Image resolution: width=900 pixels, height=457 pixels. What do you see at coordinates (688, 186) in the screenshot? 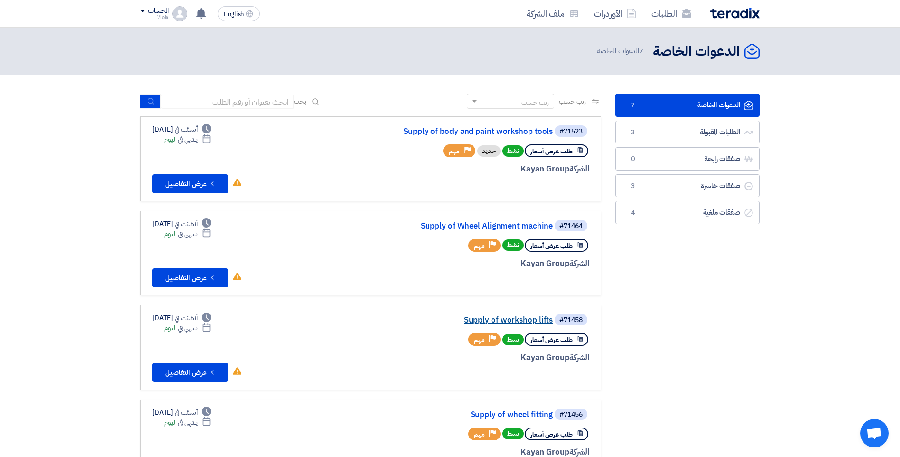
I see `a: صفقات خاسرة3` at bounding box center [688, 186].